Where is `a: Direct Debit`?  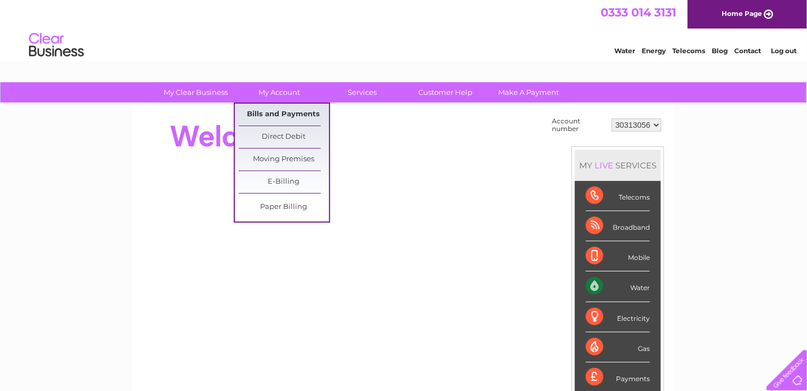 a: Direct Debit is located at coordinates (284, 137).